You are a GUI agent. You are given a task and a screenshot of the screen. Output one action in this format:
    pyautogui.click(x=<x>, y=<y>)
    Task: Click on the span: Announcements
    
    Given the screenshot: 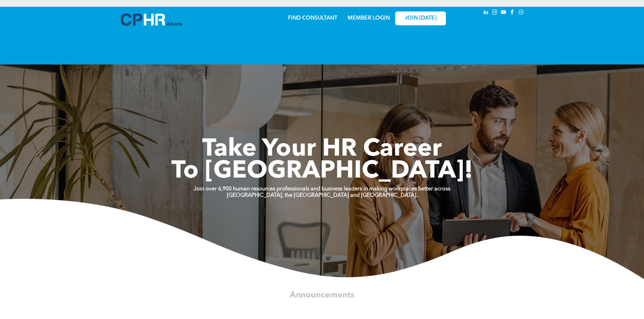 What is the action you would take?
    pyautogui.click(x=322, y=296)
    